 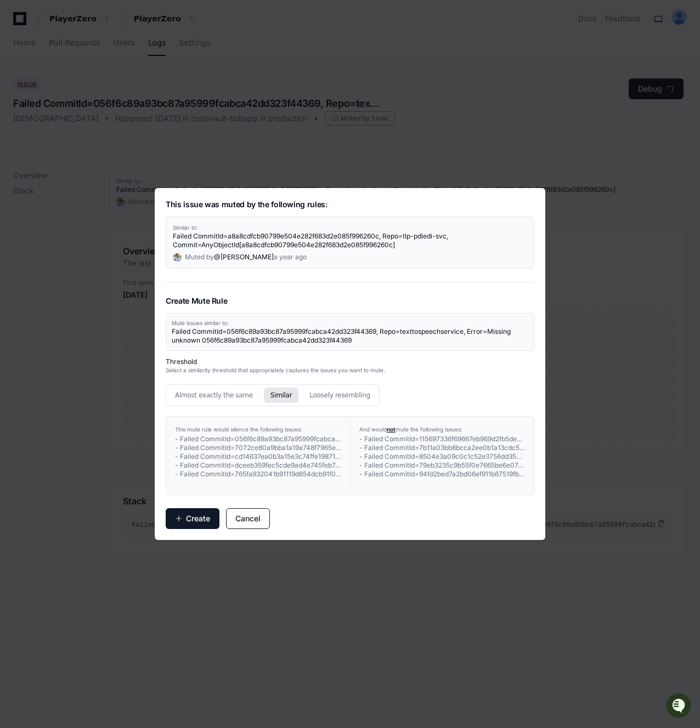 I want to click on app-text-suspense: Failed CommitId=a8a8cdfcb90799e504e282f683d2e085f996260c, Repo=tlp-pdiedi-svc, Commit=AnyObjectId..., so click(x=310, y=240).